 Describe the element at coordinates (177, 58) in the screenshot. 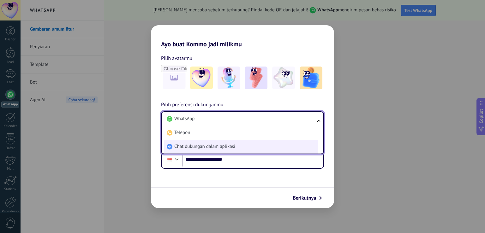

I see `span: Pilih avatarmu` at that location.